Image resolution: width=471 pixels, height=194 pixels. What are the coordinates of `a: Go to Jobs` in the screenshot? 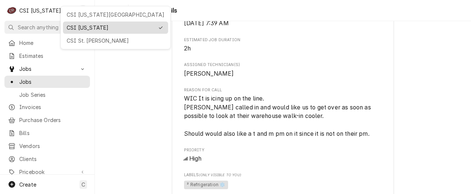 It's located at (47, 81).